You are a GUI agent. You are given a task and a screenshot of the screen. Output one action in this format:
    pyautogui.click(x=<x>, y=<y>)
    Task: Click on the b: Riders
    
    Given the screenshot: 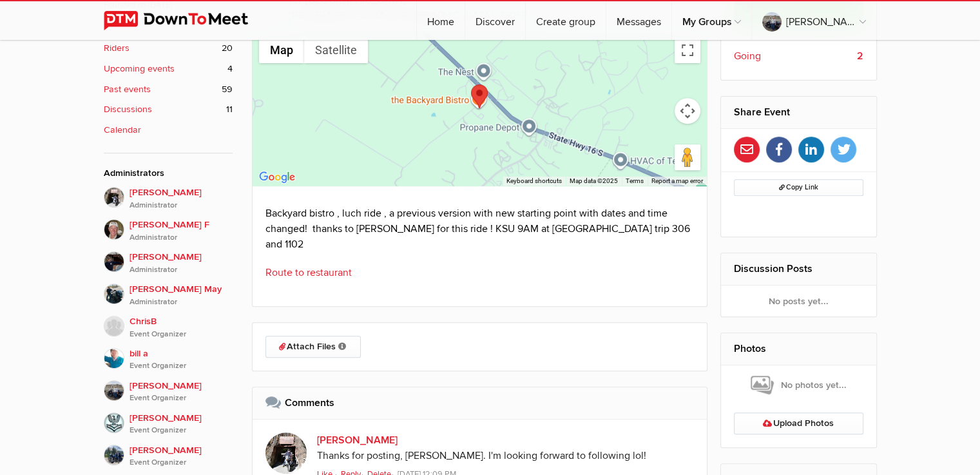 What is the action you would take?
    pyautogui.click(x=117, y=48)
    